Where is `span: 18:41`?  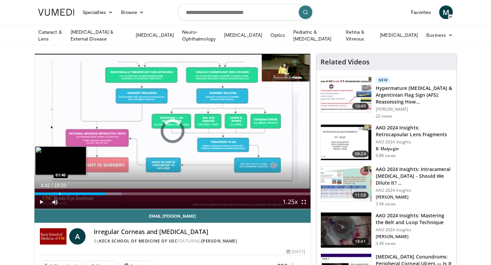 span: 18:41 is located at coordinates (360, 242).